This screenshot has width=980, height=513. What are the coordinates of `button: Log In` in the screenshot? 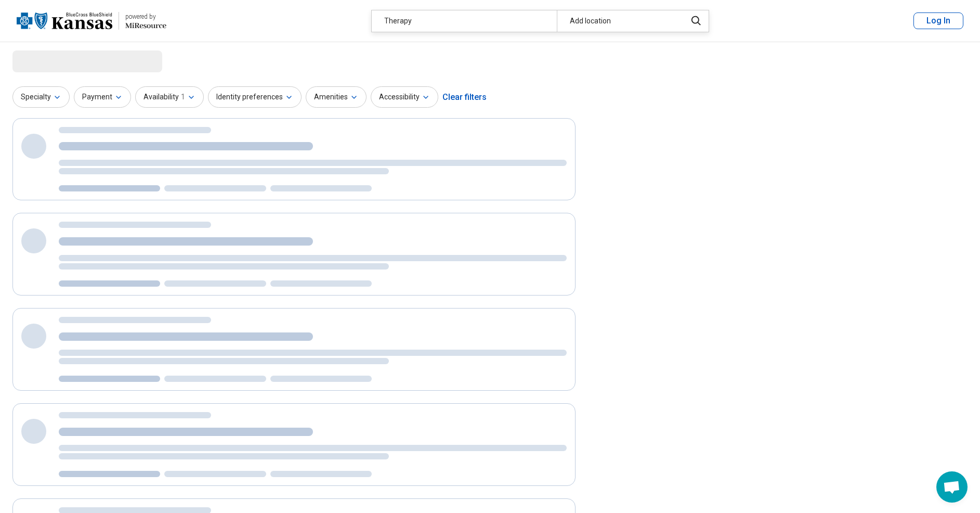 It's located at (938, 21).